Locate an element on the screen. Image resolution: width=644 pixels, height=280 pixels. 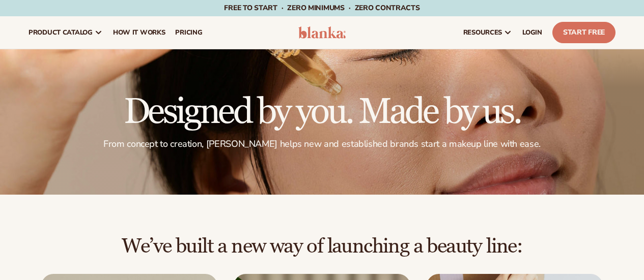
span: pricing is located at coordinates (188, 33).